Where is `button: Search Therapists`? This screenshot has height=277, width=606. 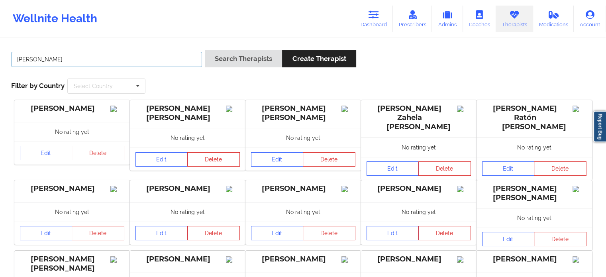 button: Search Therapists is located at coordinates (244, 59).